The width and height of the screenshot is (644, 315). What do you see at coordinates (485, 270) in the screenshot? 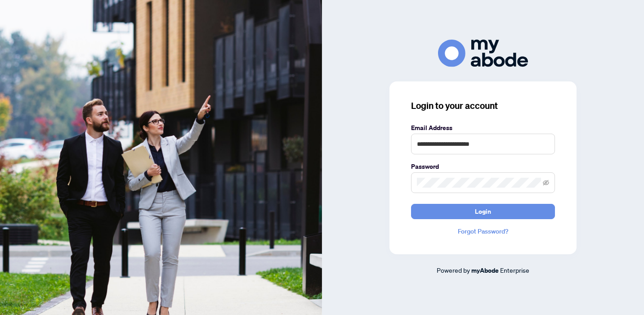
I see `a: myAbode` at bounding box center [485, 270].